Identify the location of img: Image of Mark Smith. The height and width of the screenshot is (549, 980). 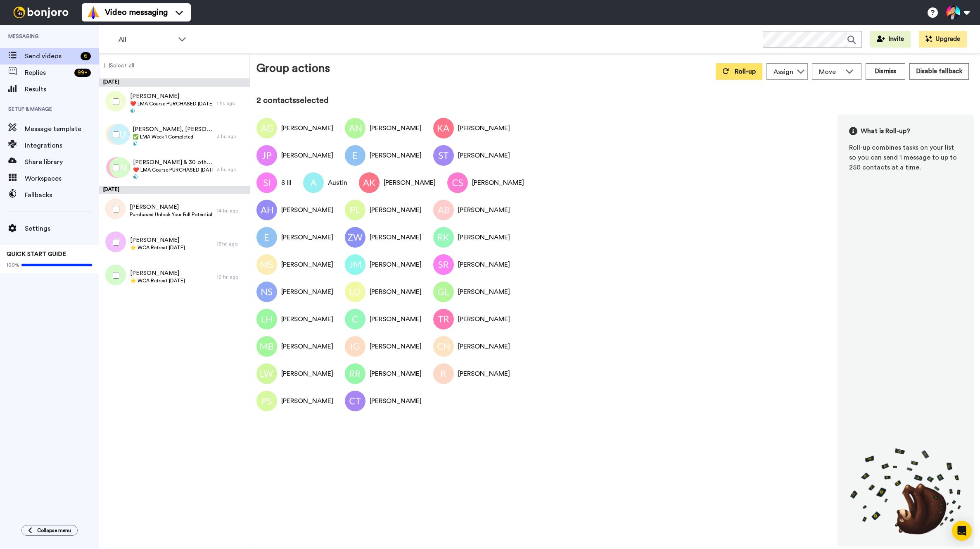
(267, 265).